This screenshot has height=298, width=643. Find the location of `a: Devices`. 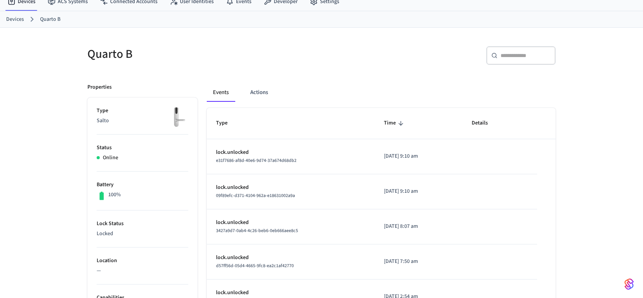

a: Devices is located at coordinates (15, 19).